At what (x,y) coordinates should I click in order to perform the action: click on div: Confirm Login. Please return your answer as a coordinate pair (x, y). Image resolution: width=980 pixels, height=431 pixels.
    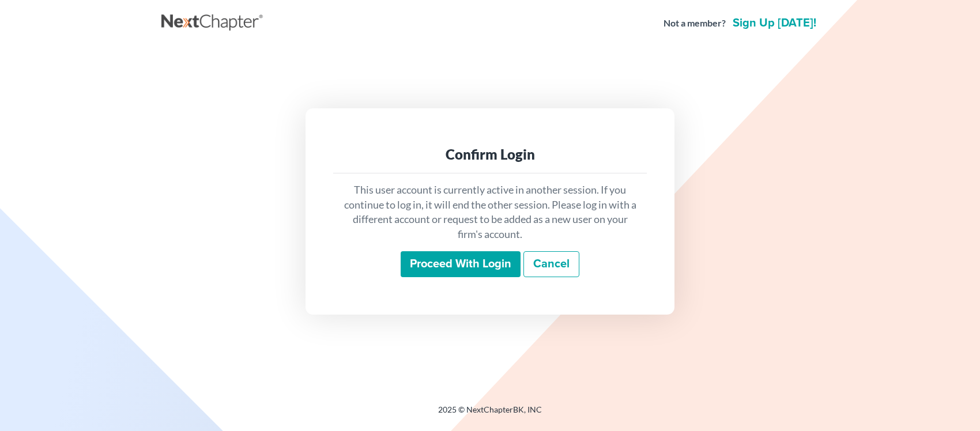
    Looking at the image, I should click on (490, 154).